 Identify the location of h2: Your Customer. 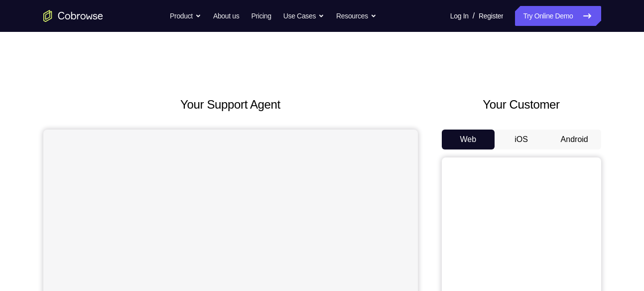
(521, 104).